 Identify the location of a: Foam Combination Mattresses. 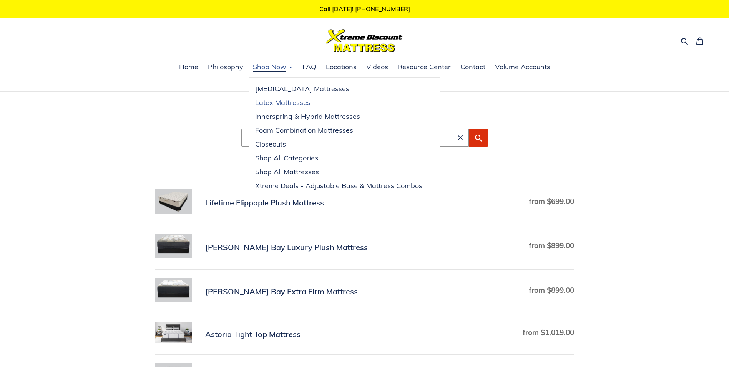
(338, 130).